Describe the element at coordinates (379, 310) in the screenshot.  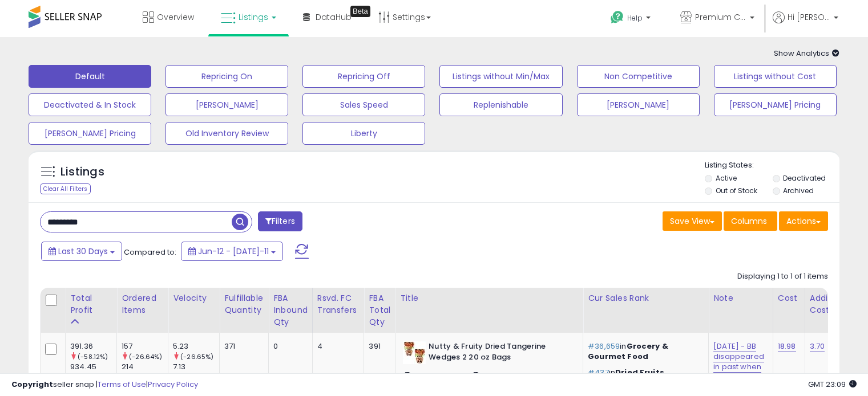
I see `div: FBA Total Qty` at that location.